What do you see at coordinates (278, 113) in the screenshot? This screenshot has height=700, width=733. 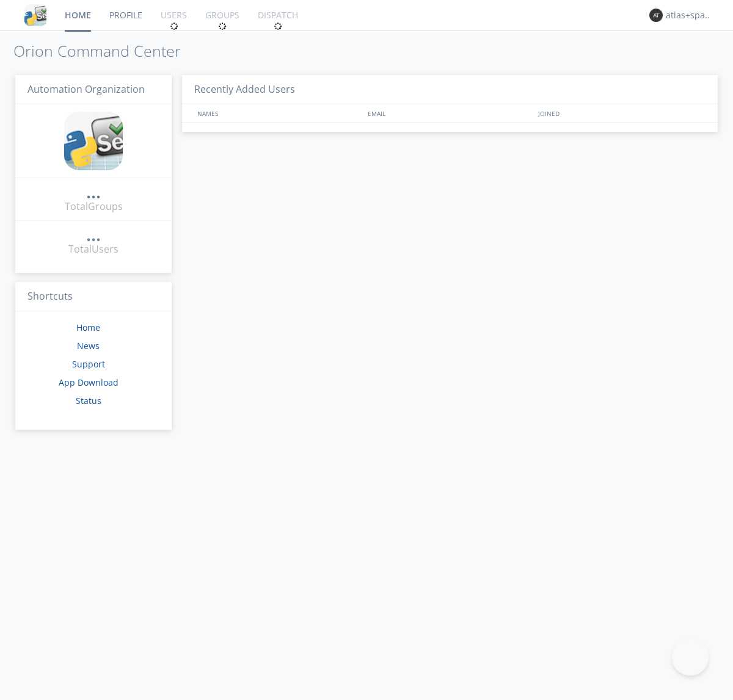 I see `div: NAMES` at bounding box center [278, 113].